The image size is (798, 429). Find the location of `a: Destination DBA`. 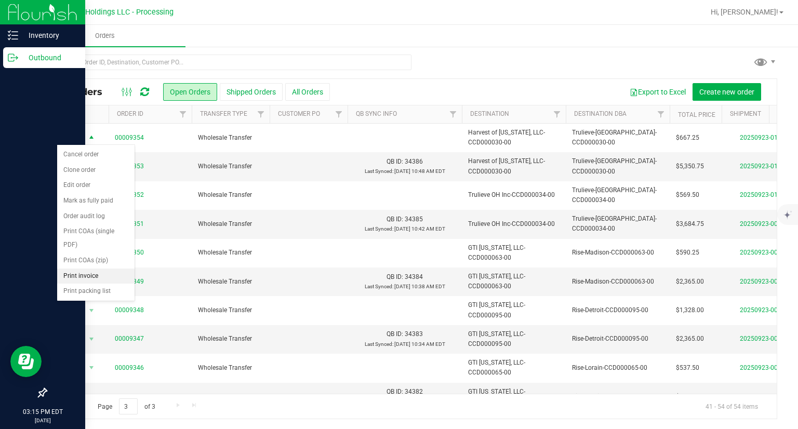

a: Destination DBA is located at coordinates (600, 114).